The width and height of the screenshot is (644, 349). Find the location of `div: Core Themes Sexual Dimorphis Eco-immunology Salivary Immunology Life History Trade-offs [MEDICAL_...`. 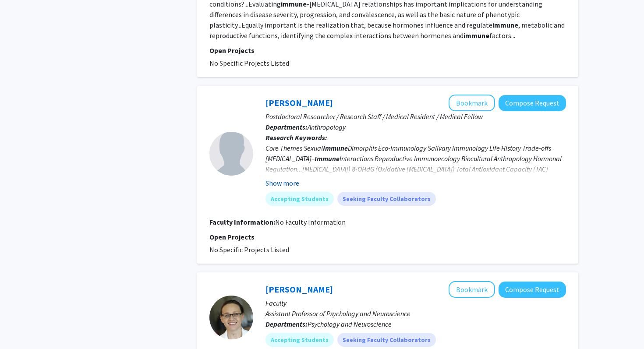

div: Core Themes Sexual Dimorphis Eco-immunology Salivary Immunology Life History Trade-offs [MEDICAL_... is located at coordinates (416, 190).